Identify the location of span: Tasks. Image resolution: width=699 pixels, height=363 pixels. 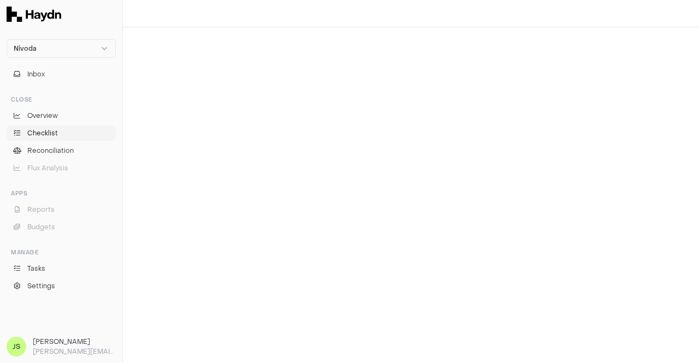
(36, 269).